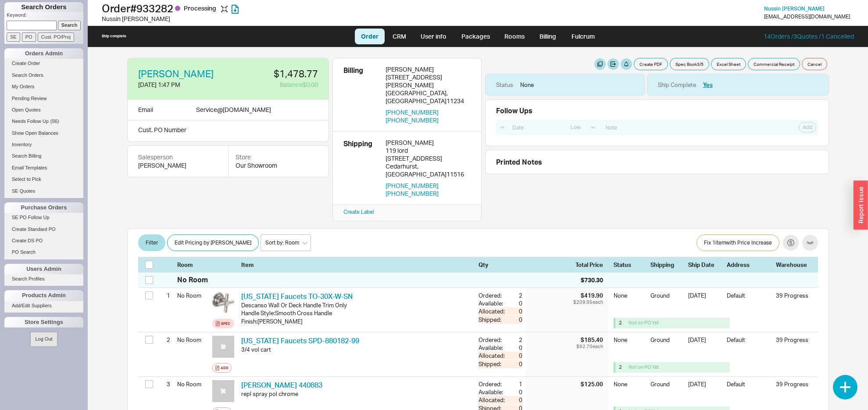 The height and width of the screenshot is (410, 868). Describe the element at coordinates (356, 394) in the screenshot. I see `div: repl spray pol chrome` at that location.